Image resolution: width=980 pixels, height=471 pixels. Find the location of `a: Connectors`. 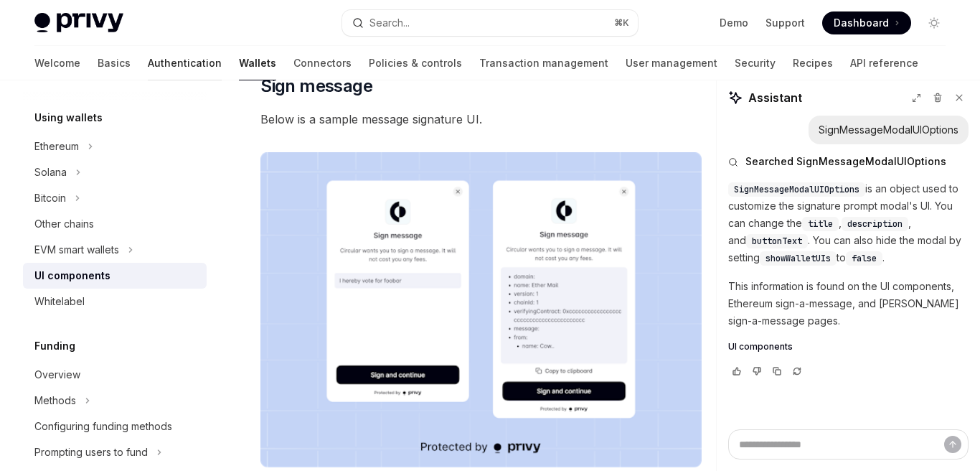

a: Connectors is located at coordinates (322, 63).